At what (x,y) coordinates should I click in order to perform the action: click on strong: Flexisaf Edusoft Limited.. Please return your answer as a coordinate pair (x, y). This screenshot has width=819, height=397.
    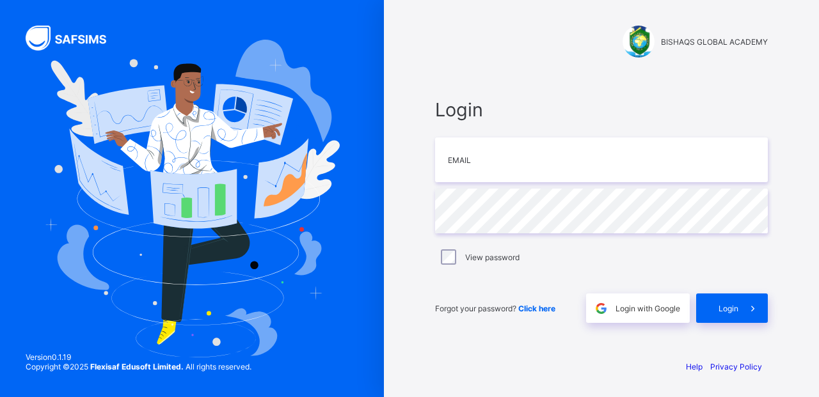
    Looking at the image, I should click on (137, 367).